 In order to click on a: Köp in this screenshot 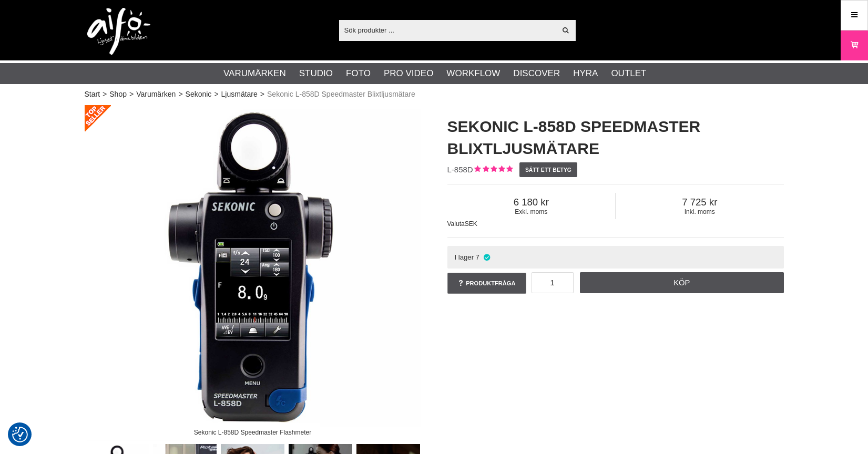, I will do `click(682, 282)`.